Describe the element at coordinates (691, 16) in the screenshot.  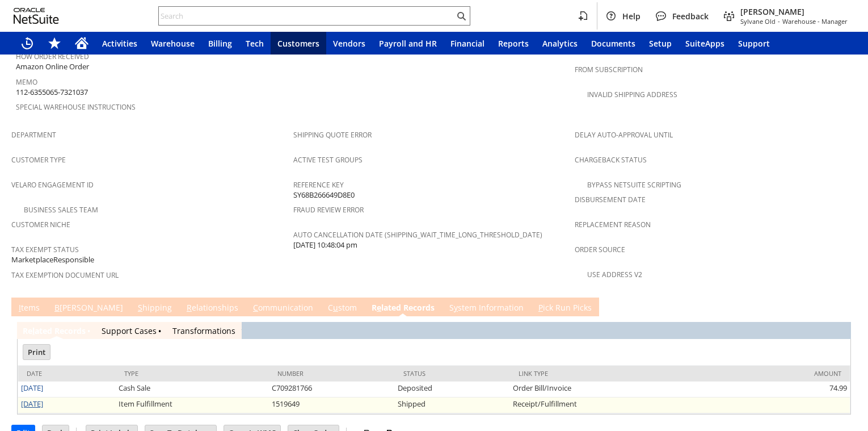
I see `span: Feedback` at that location.